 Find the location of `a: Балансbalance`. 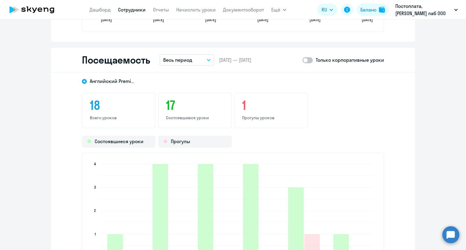

a: Балансbalance is located at coordinates (372, 10).